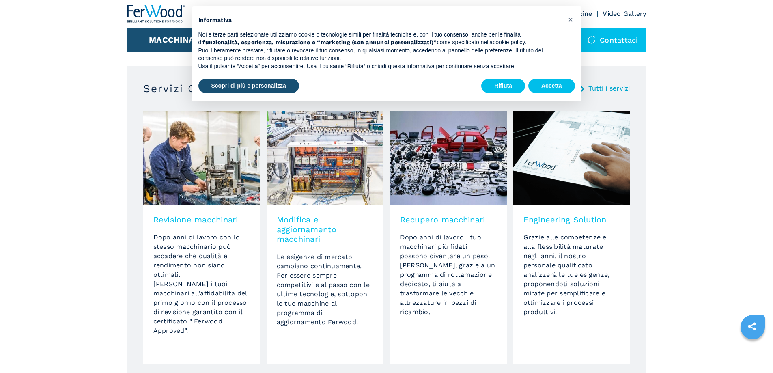  I want to click on a: Modifica e aggiornamento macchinariLe esigenze di mercato cambiano continuamente. Per essere semp..., so click(325, 237).